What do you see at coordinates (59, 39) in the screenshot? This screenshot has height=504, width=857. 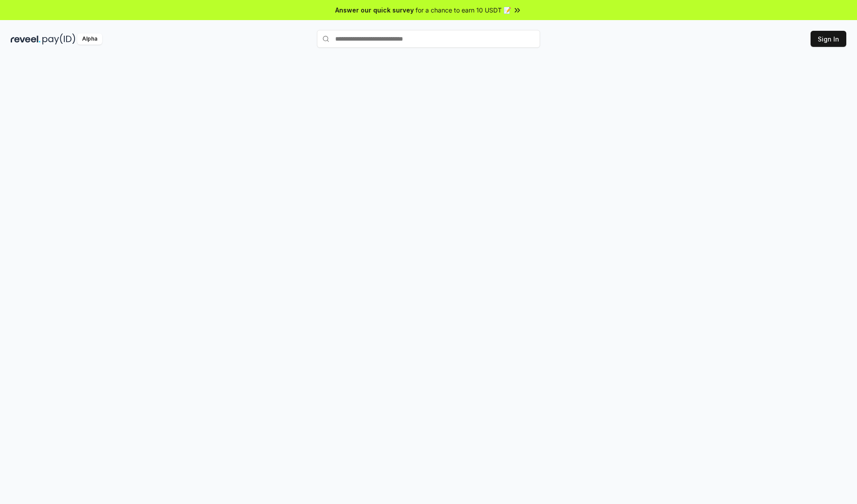 I see `img: pay_id` at bounding box center [59, 39].